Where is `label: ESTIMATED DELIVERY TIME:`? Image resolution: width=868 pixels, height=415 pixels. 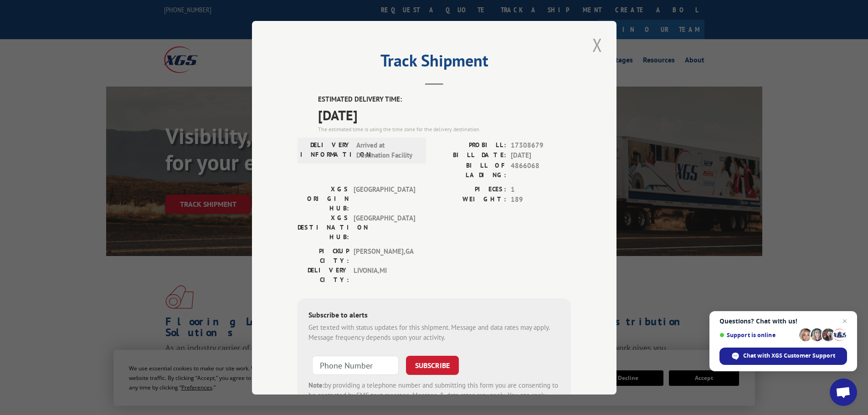
label: ESTIMATED DELIVERY TIME: is located at coordinates (444, 99).